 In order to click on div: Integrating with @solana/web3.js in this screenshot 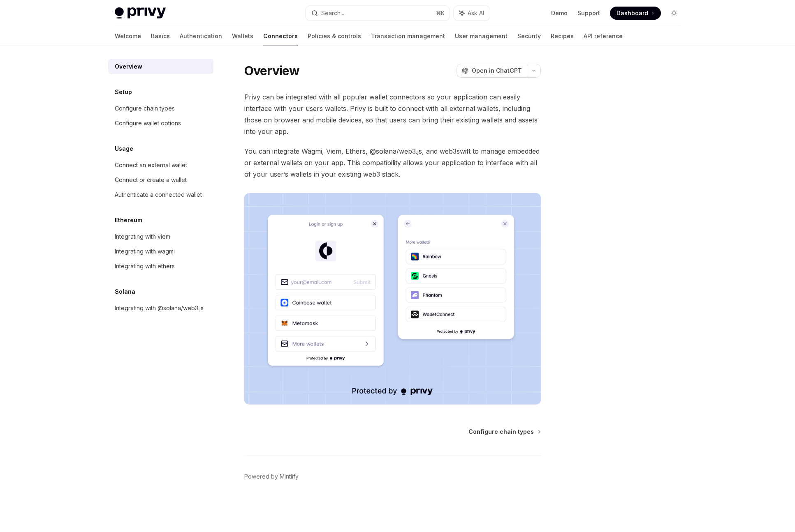, I will do `click(159, 309)`.